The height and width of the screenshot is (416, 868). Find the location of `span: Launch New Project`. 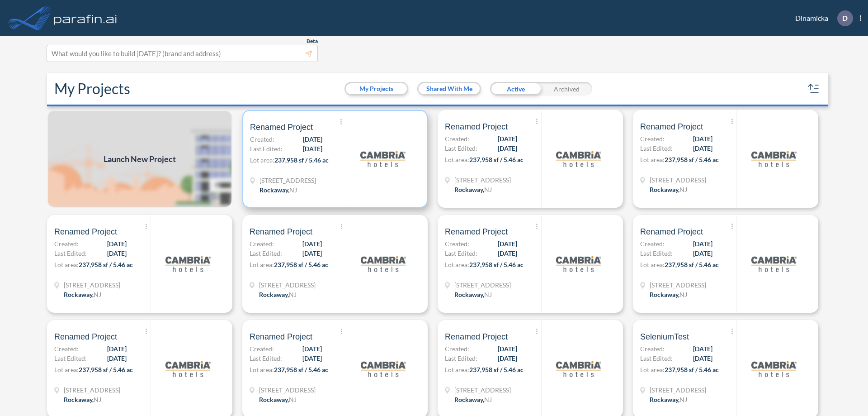

span: Launch New Project is located at coordinates (140, 159).